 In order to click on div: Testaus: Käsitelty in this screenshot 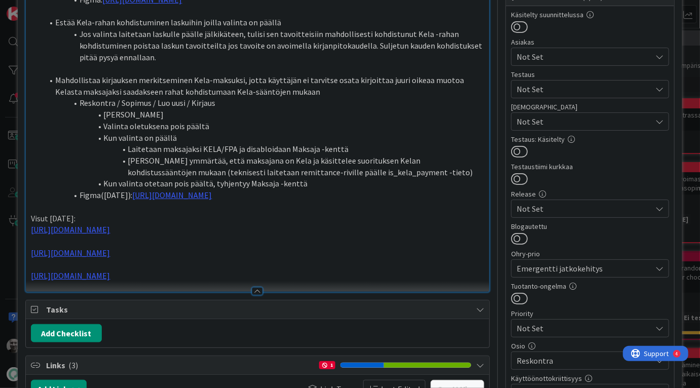, I will do `click(590, 139)`.